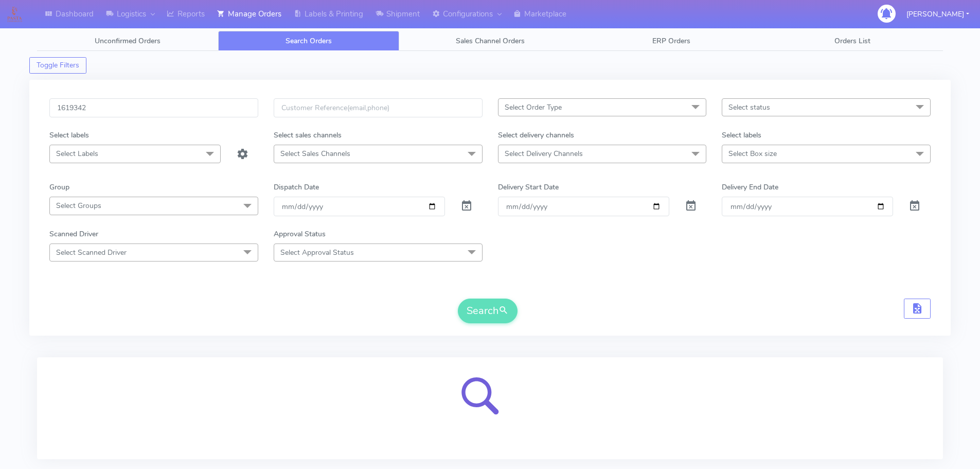  Describe the element at coordinates (491, 408) in the screenshot. I see `img: search-loader.svg` at that location.